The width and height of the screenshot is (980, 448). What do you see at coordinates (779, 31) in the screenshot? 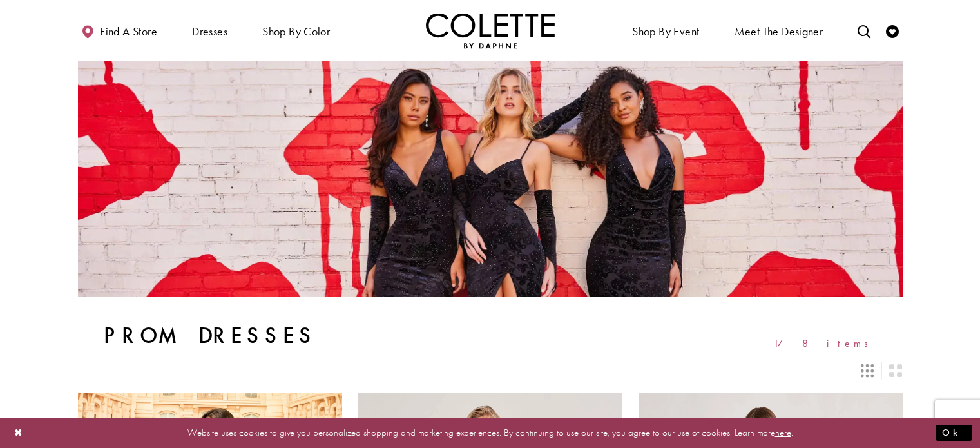
I see `span: Meet the designer` at bounding box center [779, 31].